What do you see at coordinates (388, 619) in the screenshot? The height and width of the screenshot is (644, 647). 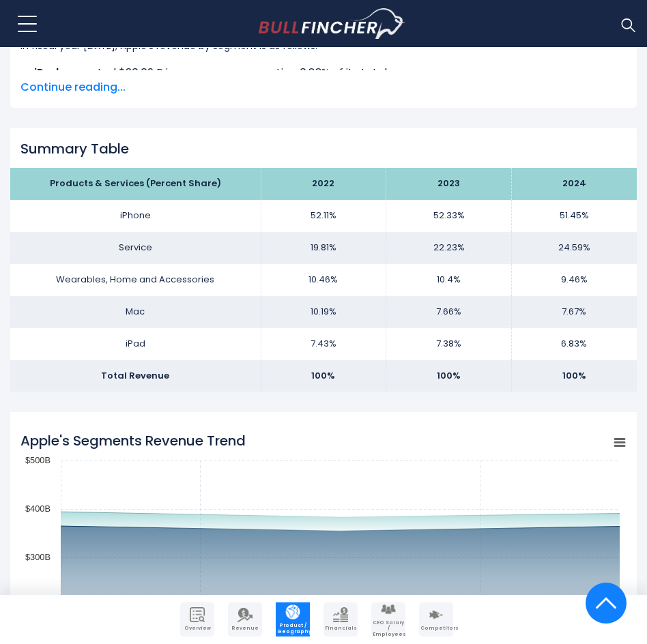 I see `a: Company Employees` at bounding box center [388, 619].